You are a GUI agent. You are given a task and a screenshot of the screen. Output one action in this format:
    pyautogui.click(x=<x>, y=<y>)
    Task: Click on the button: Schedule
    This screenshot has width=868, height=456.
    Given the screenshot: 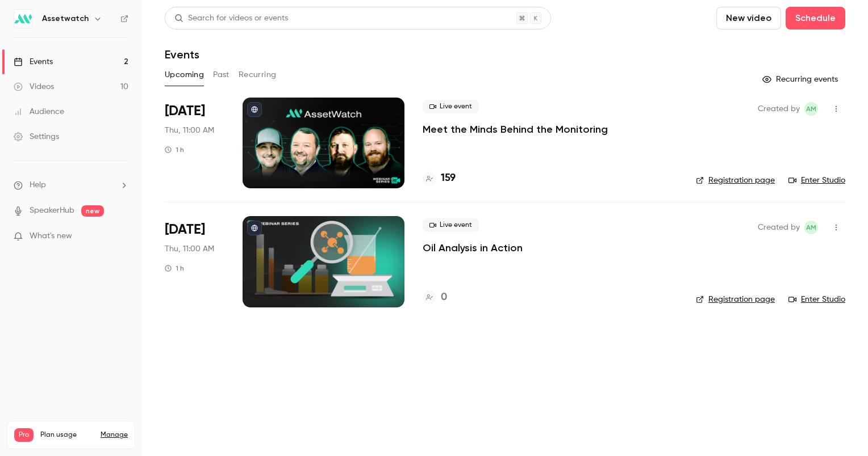 What is the action you would take?
    pyautogui.click(x=815, y=18)
    